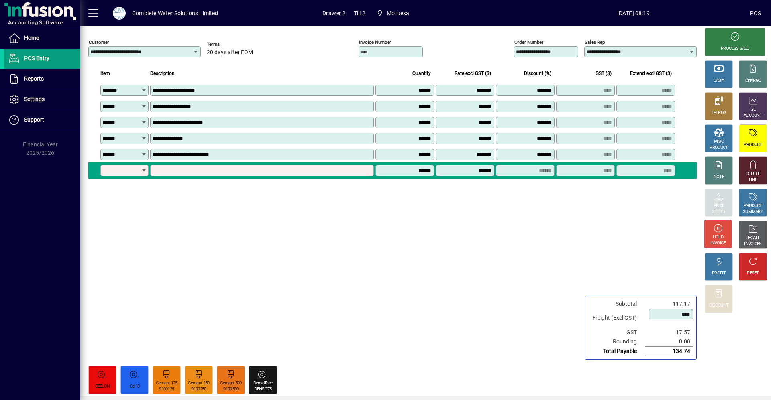  What do you see at coordinates (37, 58) in the screenshot?
I see `span: POS Entry` at bounding box center [37, 58].